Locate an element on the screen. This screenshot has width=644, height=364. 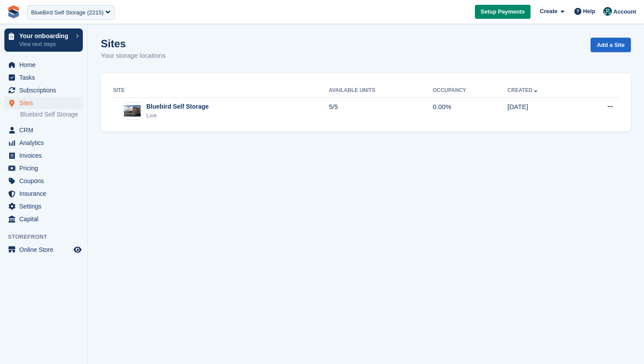
div: Live is located at coordinates (178, 116).